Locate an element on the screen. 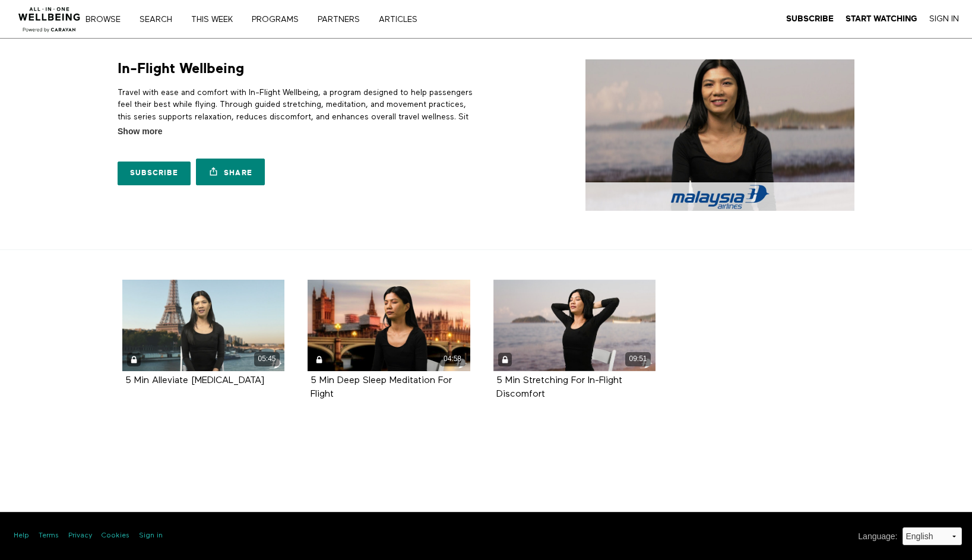 The image size is (972, 560). nav: Primary is located at coordinates (268, 19).